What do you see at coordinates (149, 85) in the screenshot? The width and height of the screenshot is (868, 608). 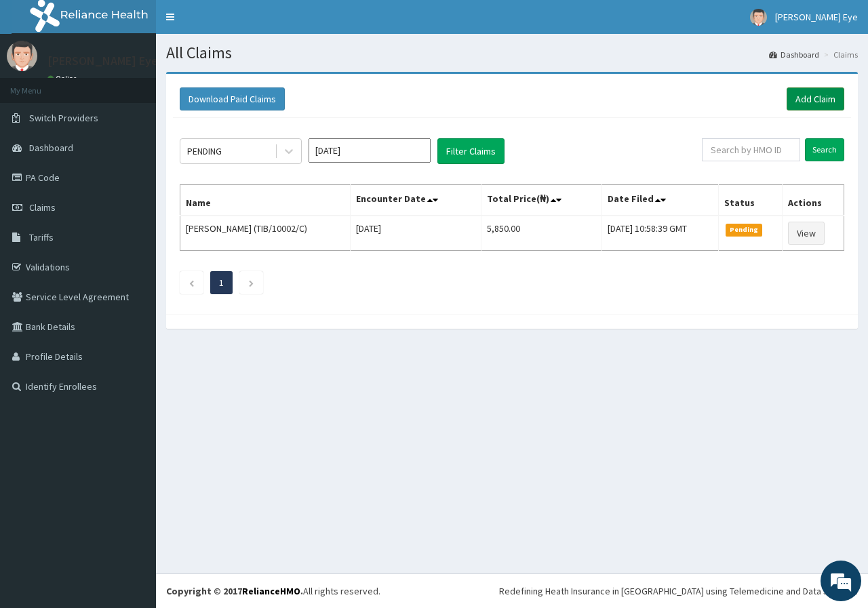 I see `div: Chat with us now` at bounding box center [149, 85].